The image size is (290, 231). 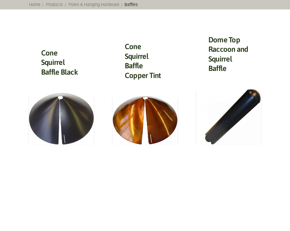 What do you see at coordinates (228, 54) in the screenshot?
I see `a: Dome Top Raccoon and Squirrel Baffle` at bounding box center [228, 54].